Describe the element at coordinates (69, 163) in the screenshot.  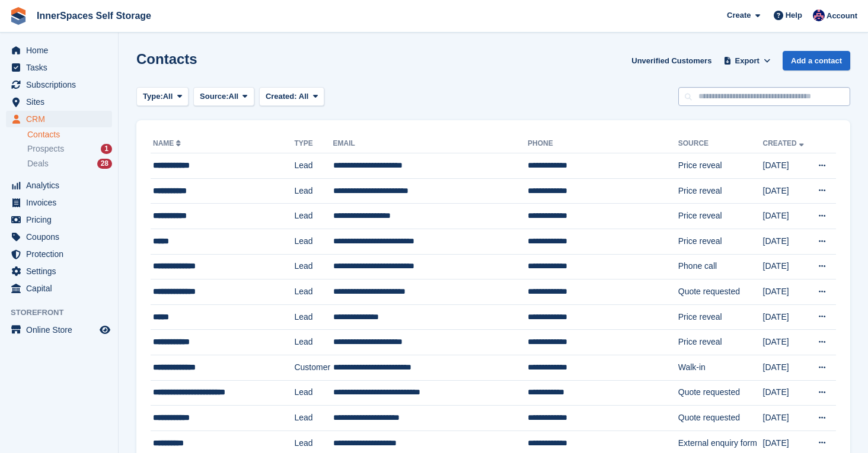
I see `a: Deals 28` at that location.